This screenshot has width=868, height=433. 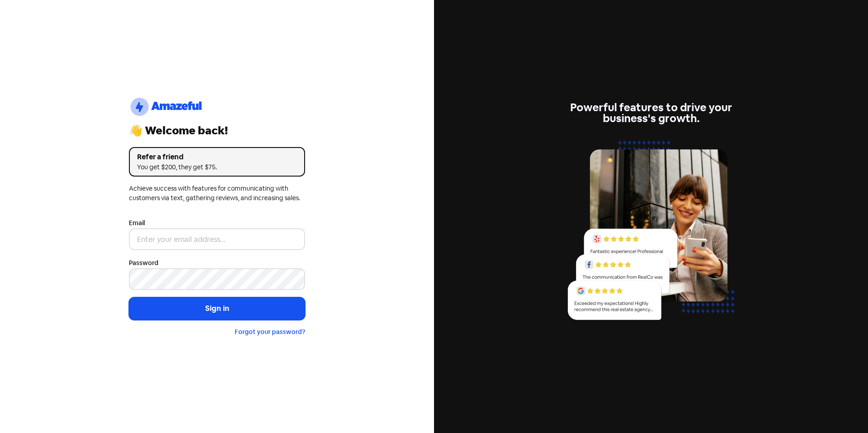 I want to click on div: 👋 Welcome back!, so click(x=217, y=131).